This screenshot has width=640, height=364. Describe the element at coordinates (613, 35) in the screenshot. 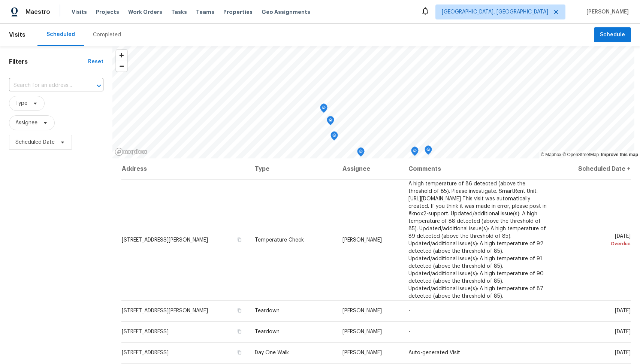

I see `span: Schedule` at that location.